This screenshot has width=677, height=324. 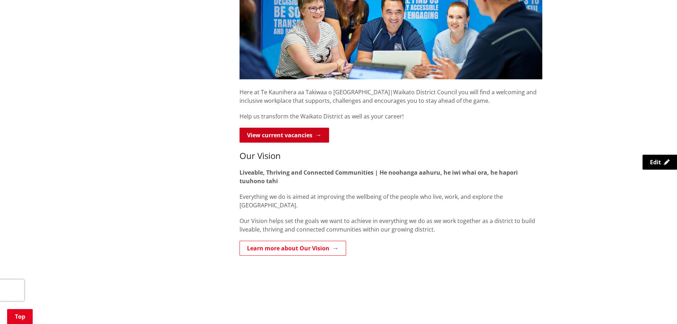 I want to click on h3: Our Vision, so click(x=391, y=156).